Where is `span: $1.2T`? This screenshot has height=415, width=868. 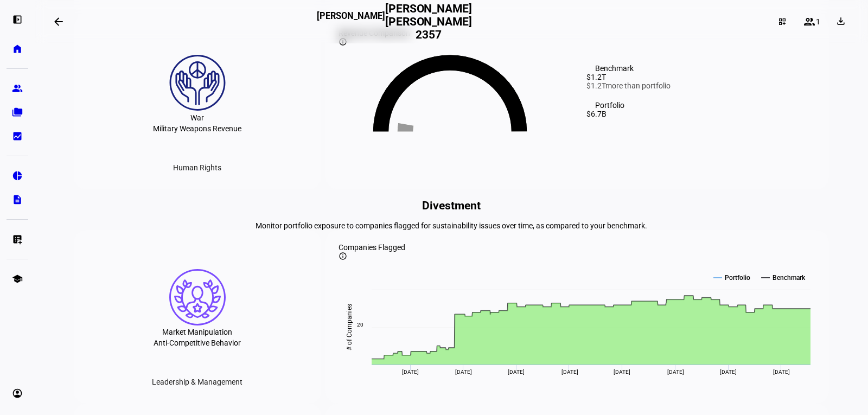
span: $1.2T is located at coordinates (596, 85).